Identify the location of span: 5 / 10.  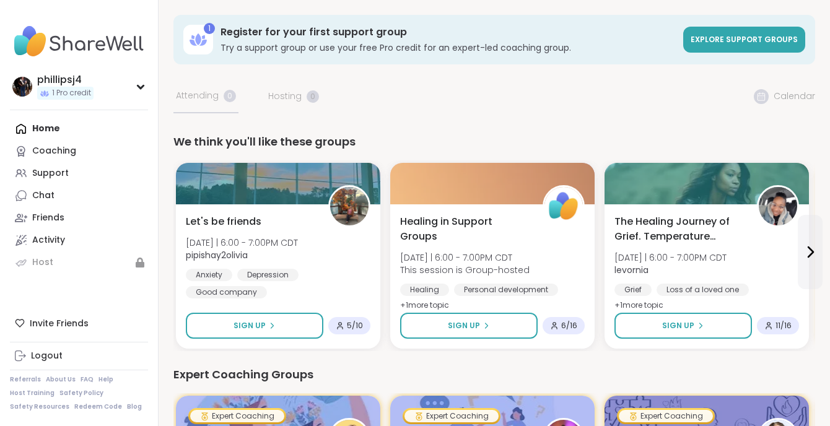
(355, 326).